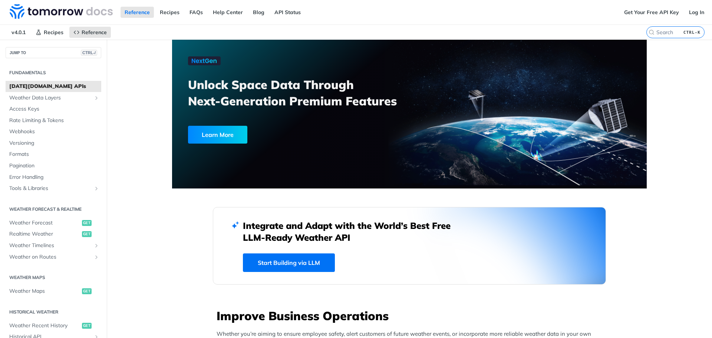 Image resolution: width=712 pixels, height=338 pixels. Describe the element at coordinates (303, 93) in the screenshot. I see `h3: Unlock Space Data Through Next-Generation Premium Features` at that location.